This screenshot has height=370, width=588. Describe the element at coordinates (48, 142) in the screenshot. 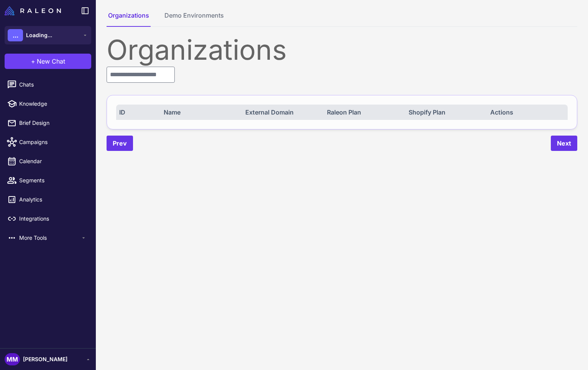

I see `a: Campaigns` at that location.